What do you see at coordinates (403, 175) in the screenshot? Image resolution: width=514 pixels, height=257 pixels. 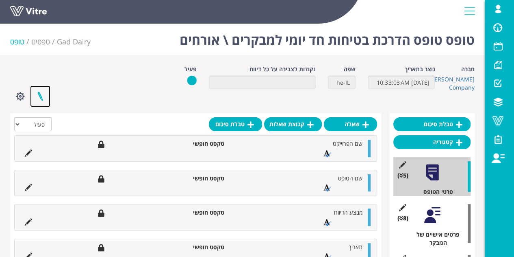 I see `span: (5 )` at bounding box center [403, 175].